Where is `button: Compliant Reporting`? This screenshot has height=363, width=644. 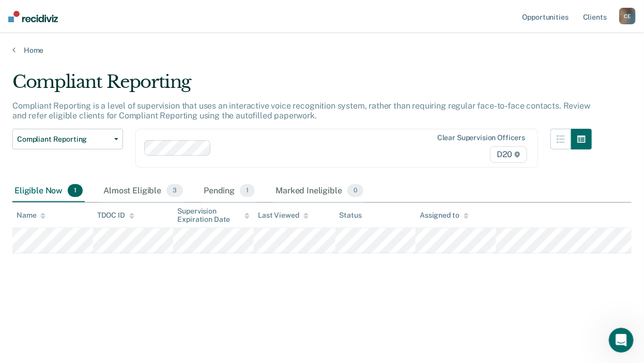
button: Compliant Reporting is located at coordinates (68, 139).